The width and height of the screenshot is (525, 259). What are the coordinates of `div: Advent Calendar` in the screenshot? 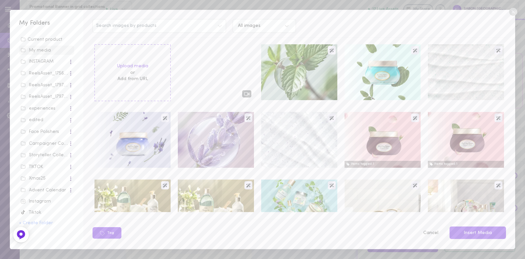 It's located at (45, 190).